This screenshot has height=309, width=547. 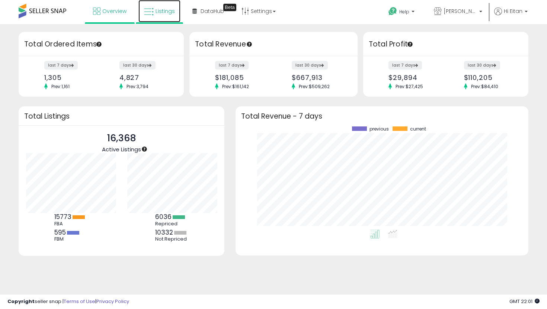 I want to click on strong: Copyright, so click(x=21, y=301).